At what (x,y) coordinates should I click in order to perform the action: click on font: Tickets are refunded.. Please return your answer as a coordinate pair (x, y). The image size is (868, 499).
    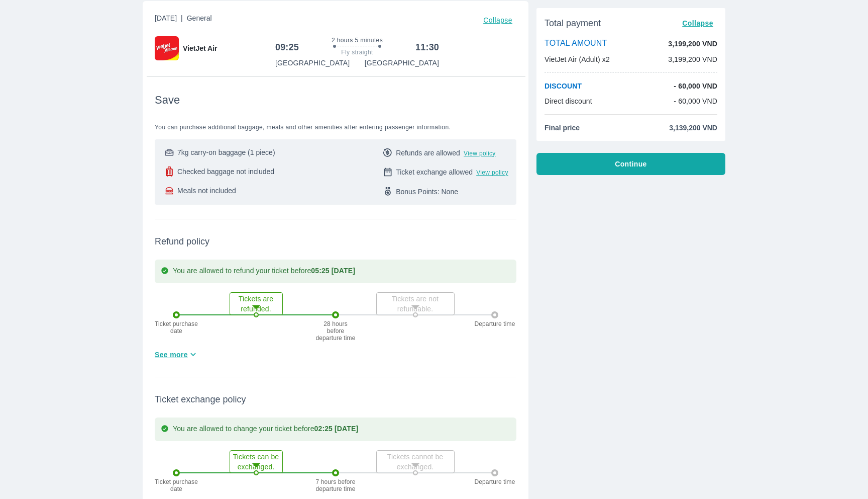
    Looking at the image, I should click on (256, 303).